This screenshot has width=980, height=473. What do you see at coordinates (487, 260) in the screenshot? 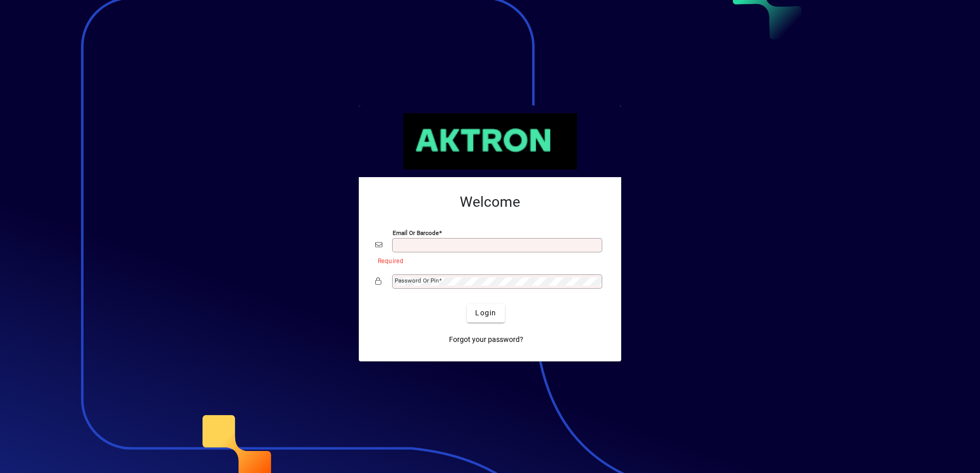
I see `mat-error: Required` at bounding box center [487, 260].